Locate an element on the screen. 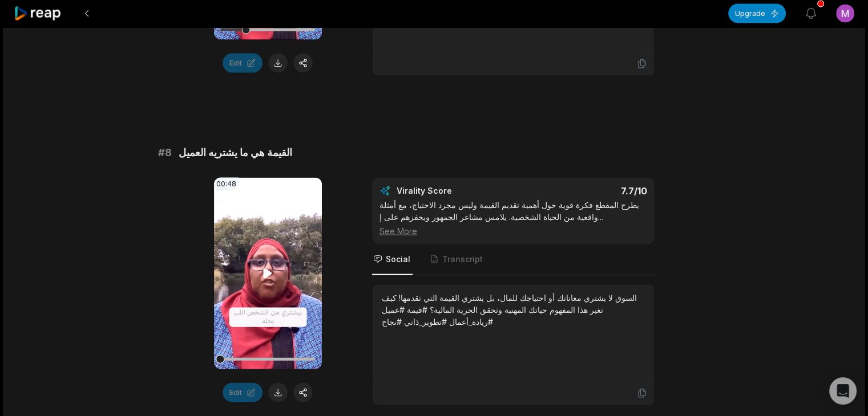 The height and width of the screenshot is (416, 868). div: Virality Score is located at coordinates (457, 191).